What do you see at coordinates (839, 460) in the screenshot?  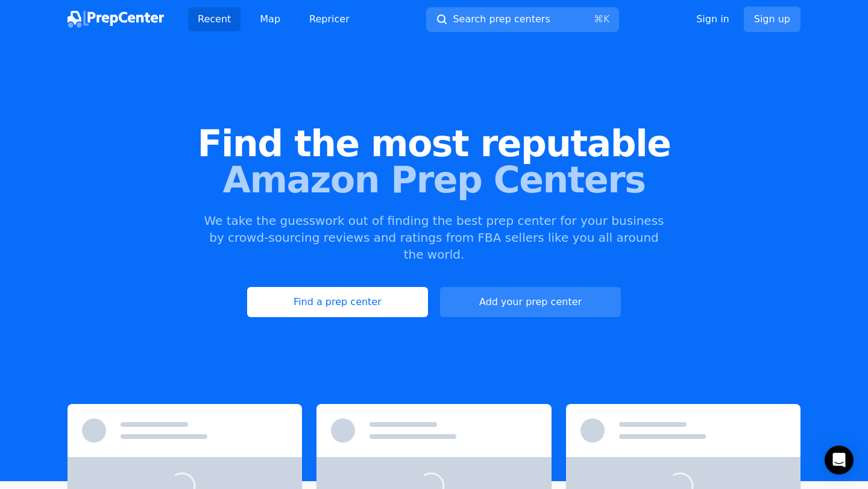 I see `div: Open Intercom Messenger` at bounding box center [839, 460].